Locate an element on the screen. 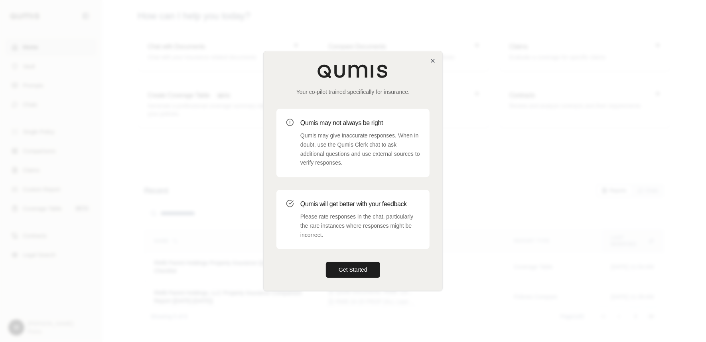  p: Please rate responses in the chat, particularly the rare instances where responses might be incor... is located at coordinates (360, 225).